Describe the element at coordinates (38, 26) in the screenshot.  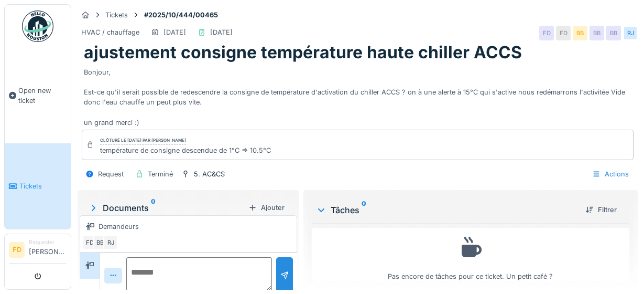
I see `img: Badge_color-CXgf-gQk.svg` at that location.